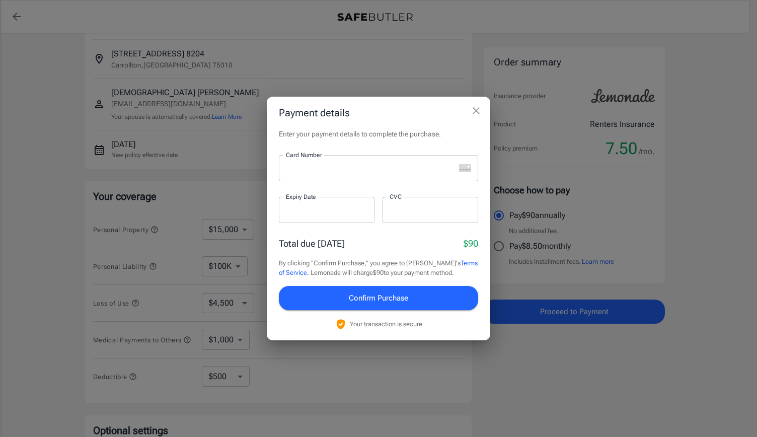 The height and width of the screenshot is (437, 757). I want to click on label: Card Number, so click(303, 155).